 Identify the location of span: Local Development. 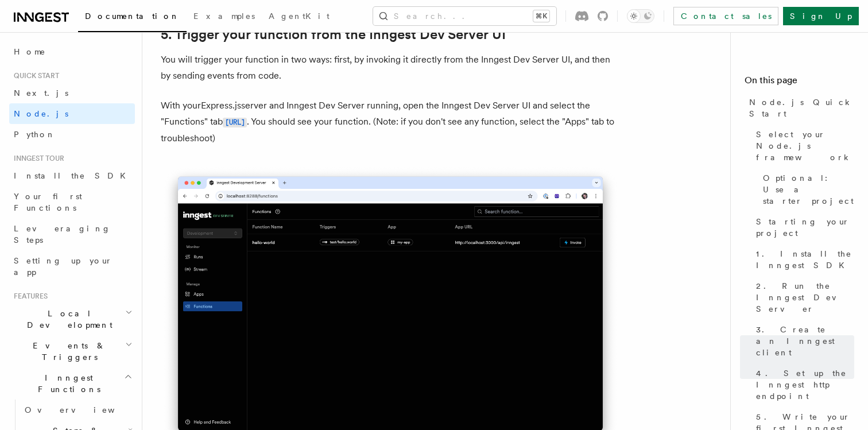
(67, 319).